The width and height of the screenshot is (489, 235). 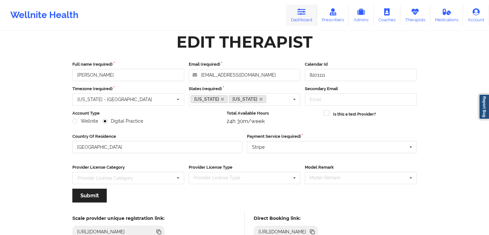 I want to click on div: Provider License Category, so click(x=105, y=178).